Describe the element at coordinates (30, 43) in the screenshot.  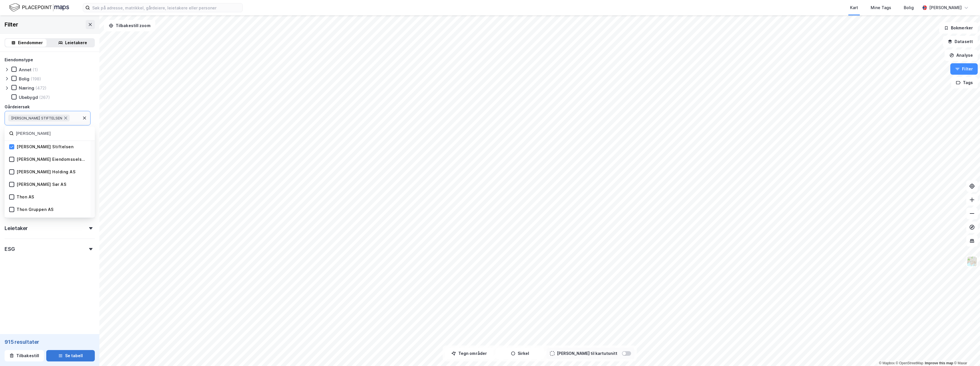
I see `div: Eiendommer` at that location.